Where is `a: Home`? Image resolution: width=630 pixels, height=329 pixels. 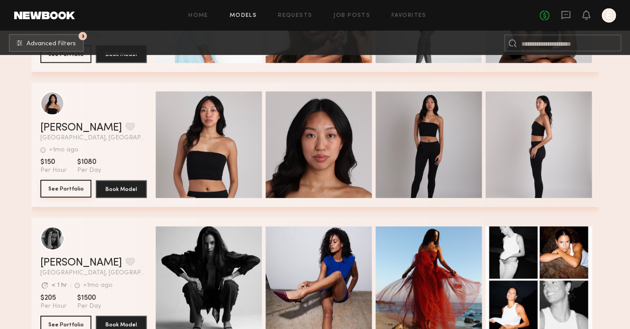
a: Home is located at coordinates (198, 16).